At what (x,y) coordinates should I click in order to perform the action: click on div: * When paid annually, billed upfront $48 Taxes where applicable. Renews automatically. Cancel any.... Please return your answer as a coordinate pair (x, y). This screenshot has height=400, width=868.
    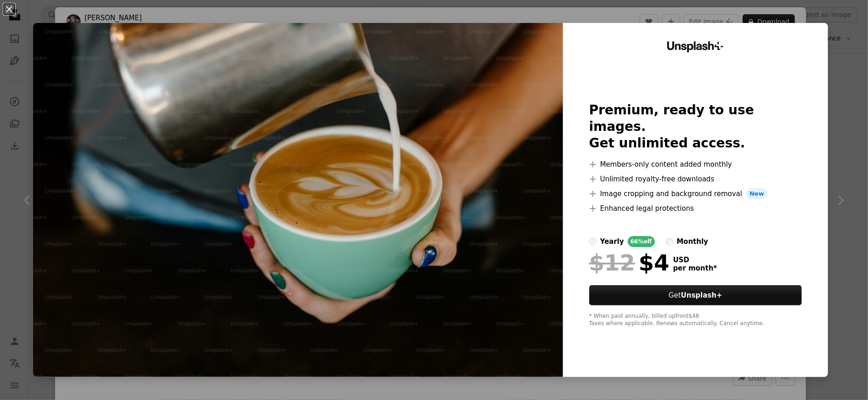
    Looking at the image, I should click on (696, 320).